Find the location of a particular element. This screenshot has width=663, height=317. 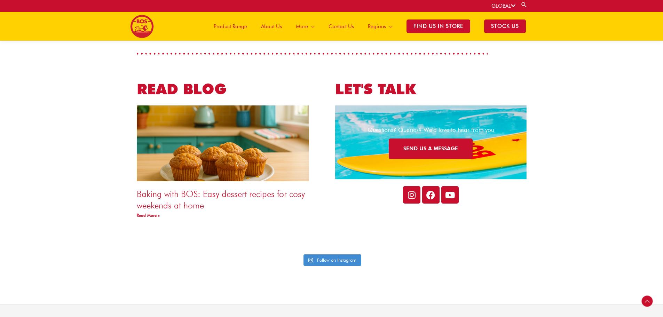

span: Follow on Instagram is located at coordinates (337, 260).